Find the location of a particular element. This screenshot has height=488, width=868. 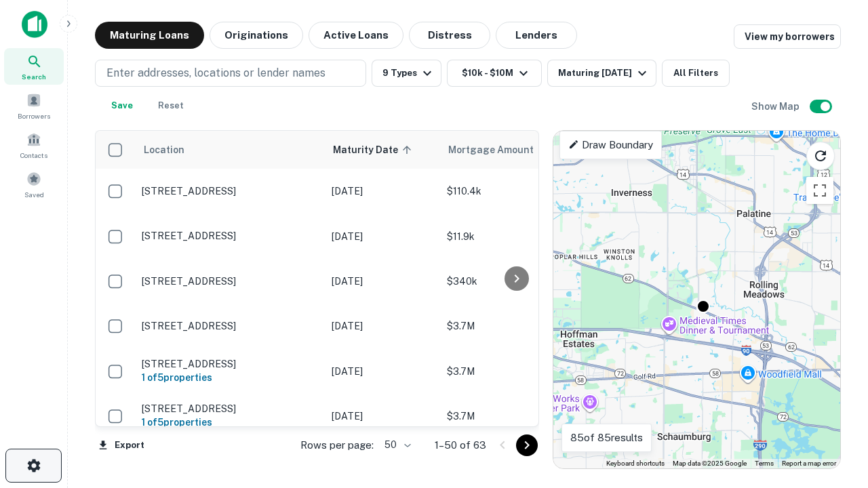

button: All Filters is located at coordinates (696, 73).